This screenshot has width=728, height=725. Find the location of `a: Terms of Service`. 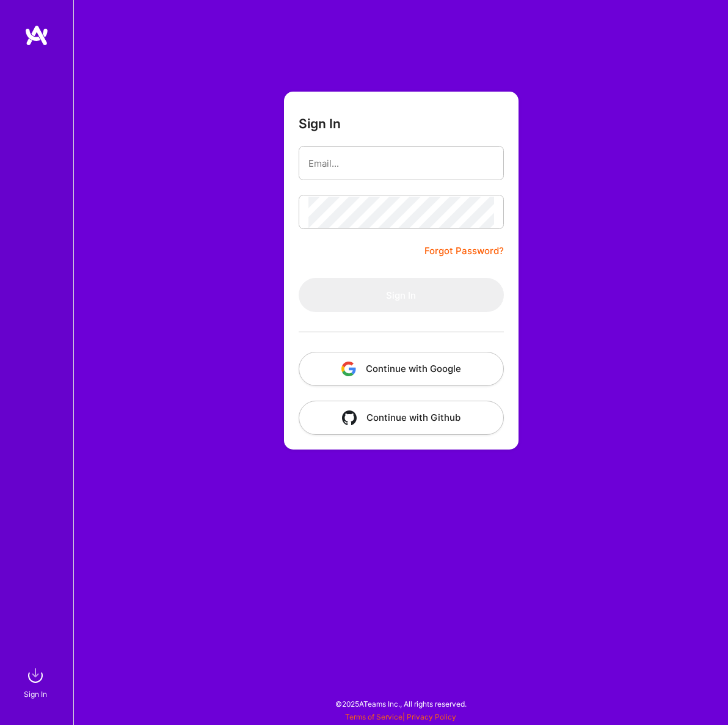

a: Terms of Service is located at coordinates (374, 716).